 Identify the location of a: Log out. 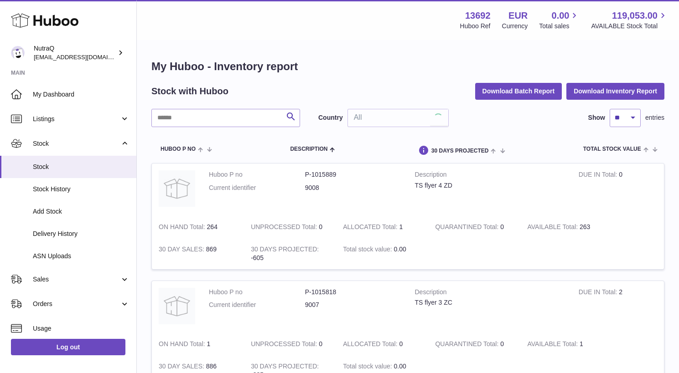
(68, 347).